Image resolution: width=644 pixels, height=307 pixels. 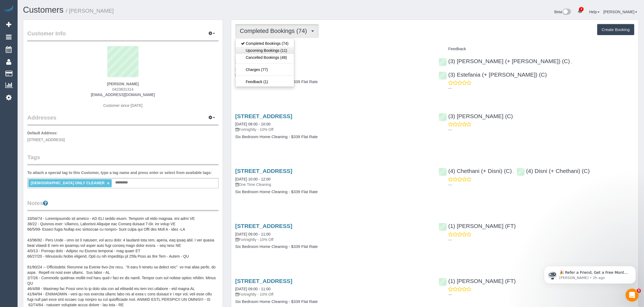 What do you see at coordinates (9, 9) in the screenshot?
I see `a: Automaid Logo` at bounding box center [9, 9].